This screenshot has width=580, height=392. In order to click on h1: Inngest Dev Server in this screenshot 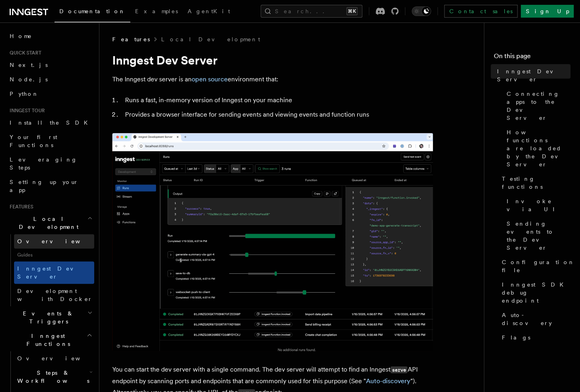, I will do `click(272, 60)`.